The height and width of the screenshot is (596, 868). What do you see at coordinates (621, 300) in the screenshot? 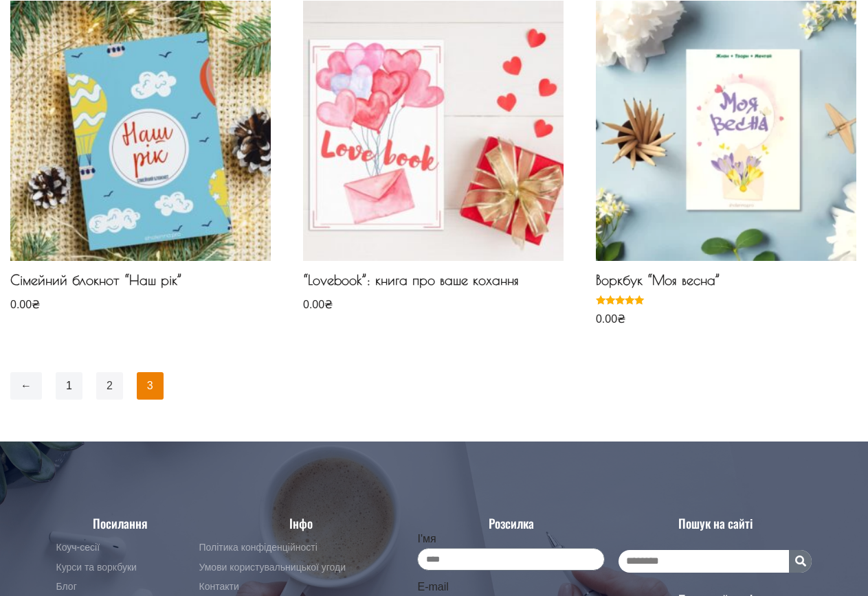
I see `div: Оцінено в 5.00 з 5` at bounding box center [621, 300].